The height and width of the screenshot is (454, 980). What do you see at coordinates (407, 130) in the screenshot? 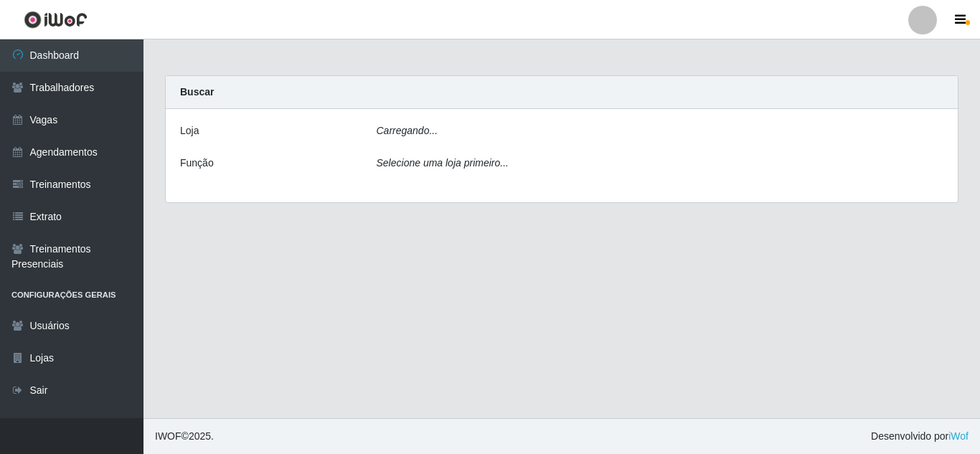
I see `i: Carregando...` at bounding box center [407, 130].